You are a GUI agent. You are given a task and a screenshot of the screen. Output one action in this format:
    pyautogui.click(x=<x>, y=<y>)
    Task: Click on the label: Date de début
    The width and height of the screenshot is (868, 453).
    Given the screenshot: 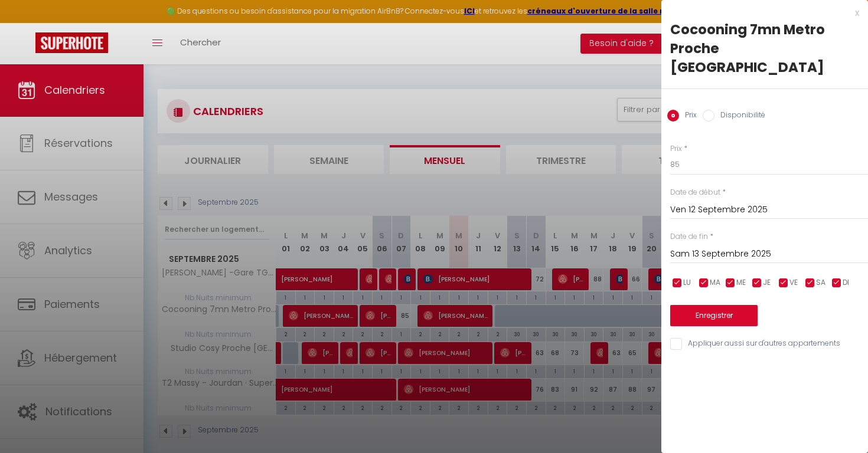 What is the action you would take?
    pyautogui.click(x=695, y=193)
    